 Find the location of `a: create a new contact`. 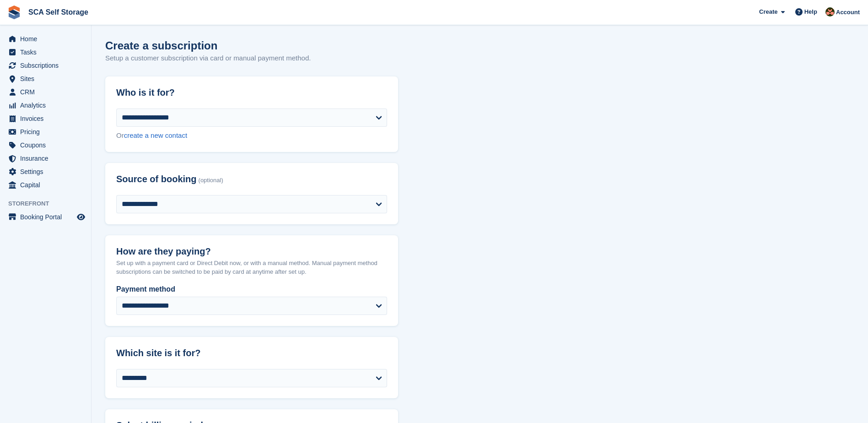

a: create a new contact is located at coordinates (156, 135).